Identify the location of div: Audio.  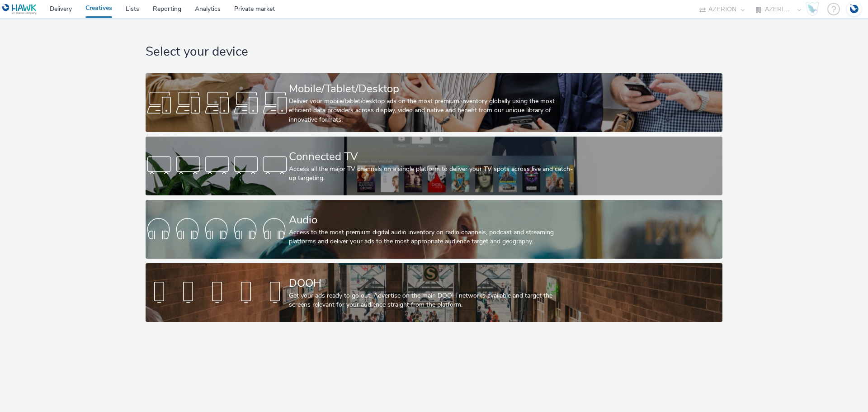
(432, 220).